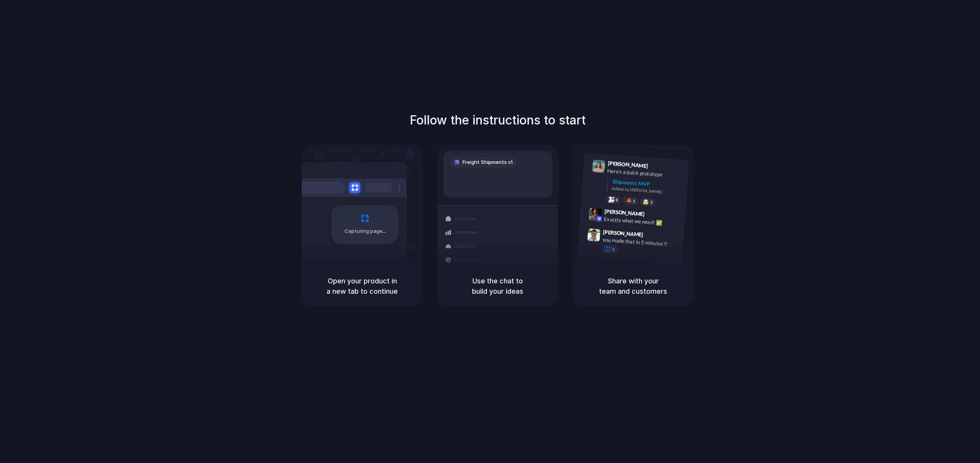 This screenshot has height=463, width=980. What do you see at coordinates (362, 286) in the screenshot?
I see `h5: Open your product in a new tab to continue` at bounding box center [362, 286].